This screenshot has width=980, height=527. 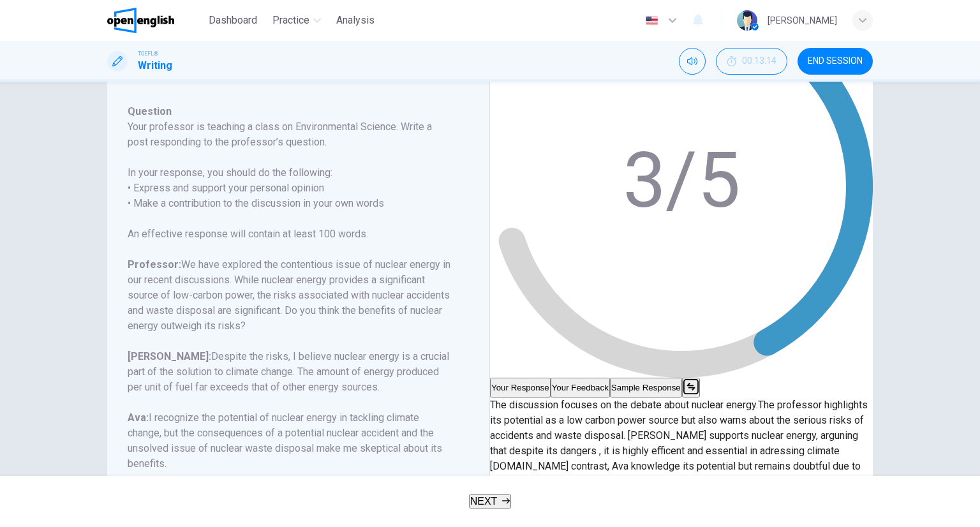 I want to click on span: 00:13:14, so click(x=760, y=61).